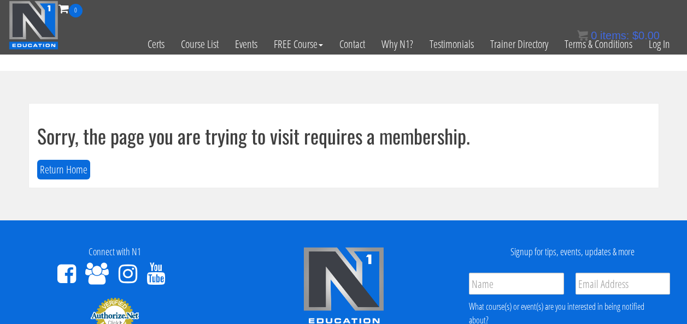 This screenshot has height=324, width=687. I want to click on img: icon11.png, so click(582, 36).